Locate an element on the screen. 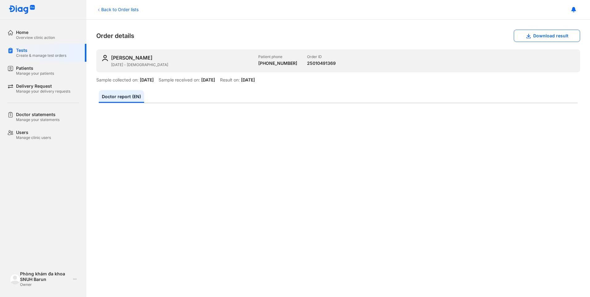 This screenshot has width=590, height=297. div: Manage clinic users is located at coordinates (33, 138).